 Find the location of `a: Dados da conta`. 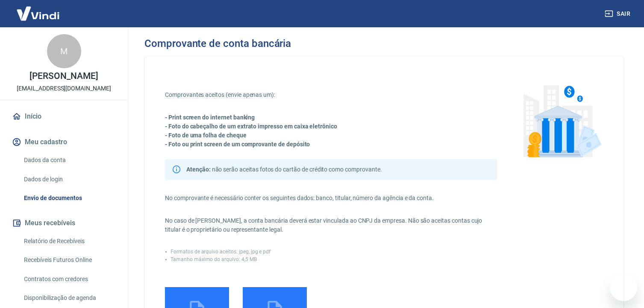

a: Dados da conta is located at coordinates (69, 160).